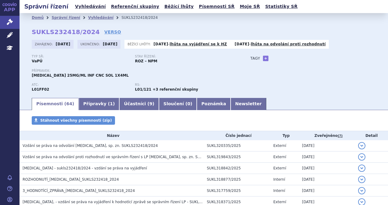 The width and height of the screenshot is (388, 205). Describe the element at coordinates (198, 44) in the screenshot. I see `a: lhůta na vyjádření se k HZ` at that location.